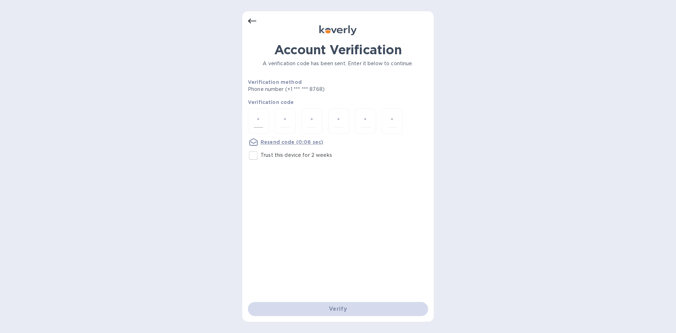 The width and height of the screenshot is (676, 333). I want to click on h1: Account Verification, so click(338, 50).